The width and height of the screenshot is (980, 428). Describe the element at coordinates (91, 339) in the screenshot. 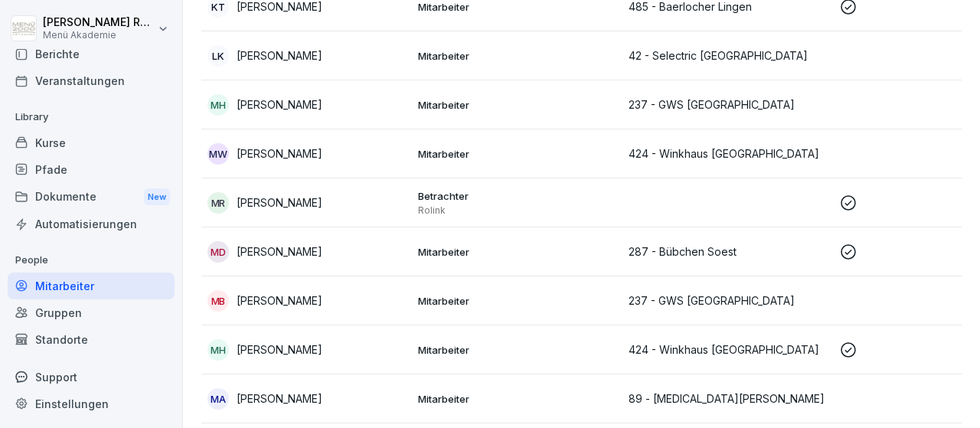

I see `div: Standorte` at that location.